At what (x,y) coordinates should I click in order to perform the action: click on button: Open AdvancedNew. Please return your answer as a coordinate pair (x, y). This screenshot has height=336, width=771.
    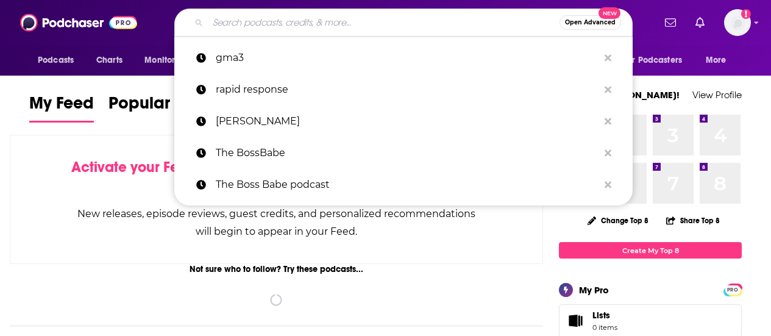
    Looking at the image, I should click on (590, 23).